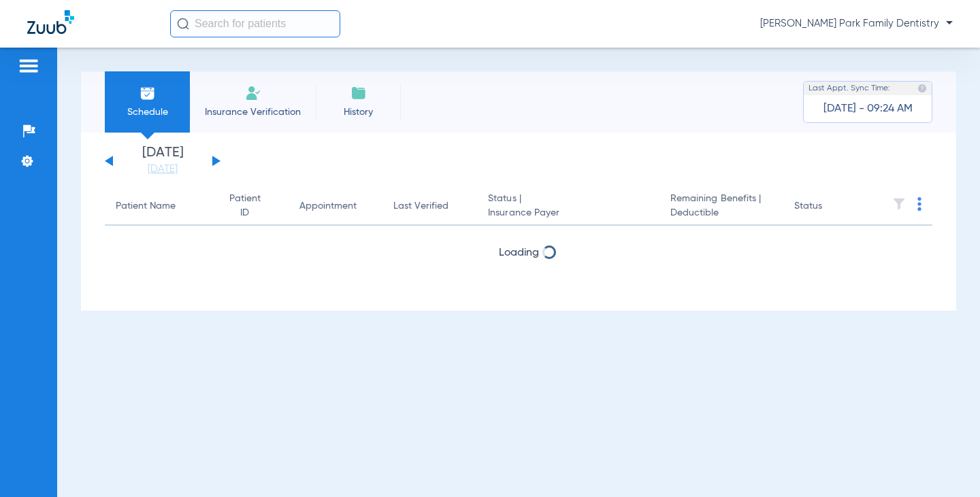  I want to click on span: Schedule, so click(147, 112).